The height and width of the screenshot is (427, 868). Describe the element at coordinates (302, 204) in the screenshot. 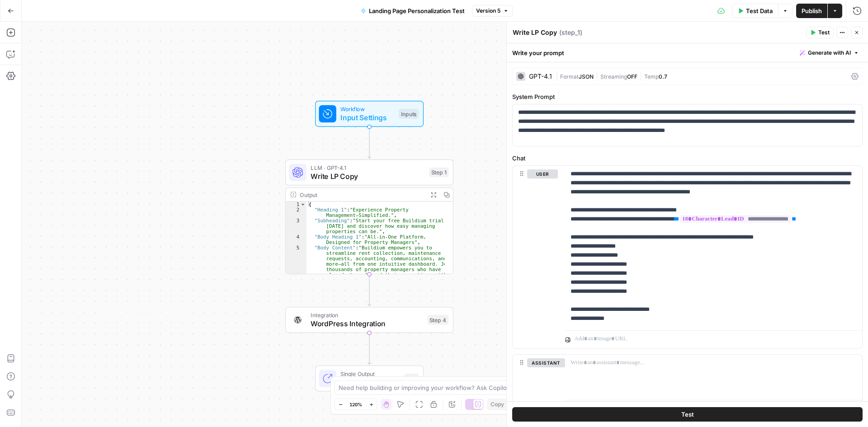

I see `span: Toggle code folding, rows 1 through 9` at that location.